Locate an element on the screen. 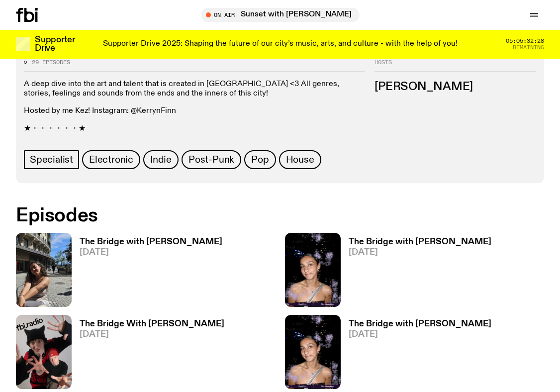  span: 29 episodes is located at coordinates (51, 62).